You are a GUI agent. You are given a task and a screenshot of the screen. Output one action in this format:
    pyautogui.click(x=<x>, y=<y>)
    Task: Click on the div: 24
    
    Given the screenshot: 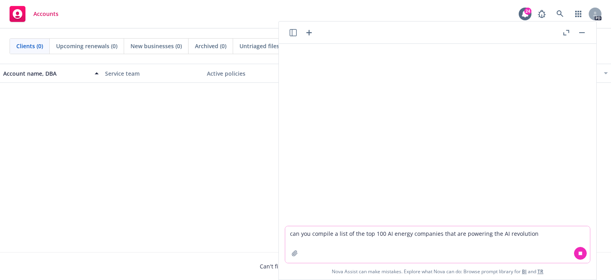 What is the action you would take?
    pyautogui.click(x=528, y=11)
    